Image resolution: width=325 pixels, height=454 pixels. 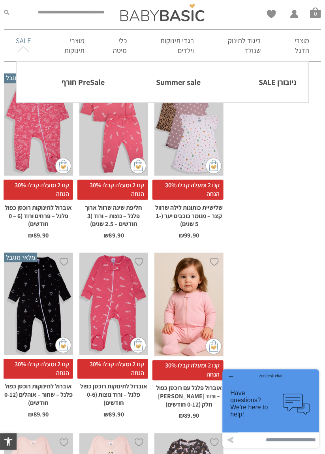 What do you see at coordinates (316, 13) in the screenshot?
I see `a: סל קניות0` at bounding box center [316, 13].